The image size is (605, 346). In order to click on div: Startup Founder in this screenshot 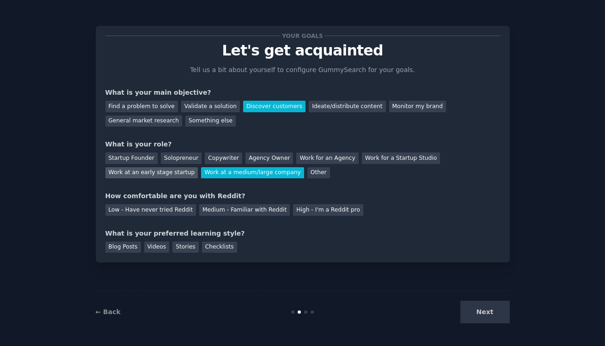, I will do `click(131, 158)`.